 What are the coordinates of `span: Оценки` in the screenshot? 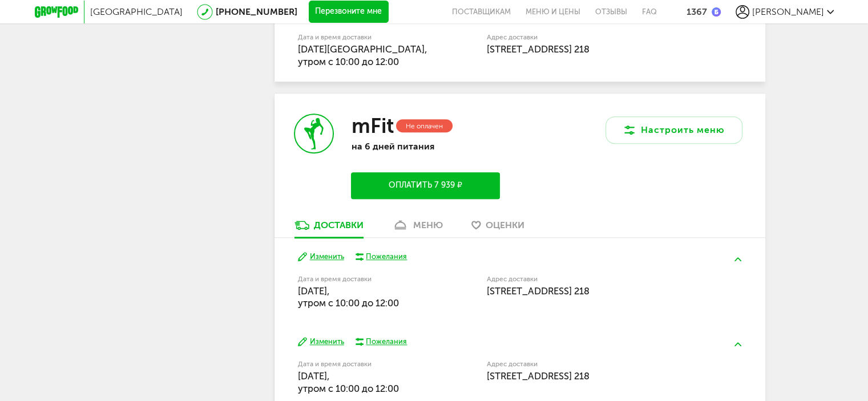 It's located at (505, 225).